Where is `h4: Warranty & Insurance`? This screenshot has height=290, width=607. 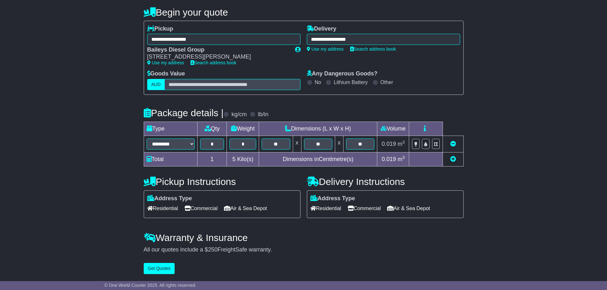
h4: Warranty & Insurance is located at coordinates (304, 238).